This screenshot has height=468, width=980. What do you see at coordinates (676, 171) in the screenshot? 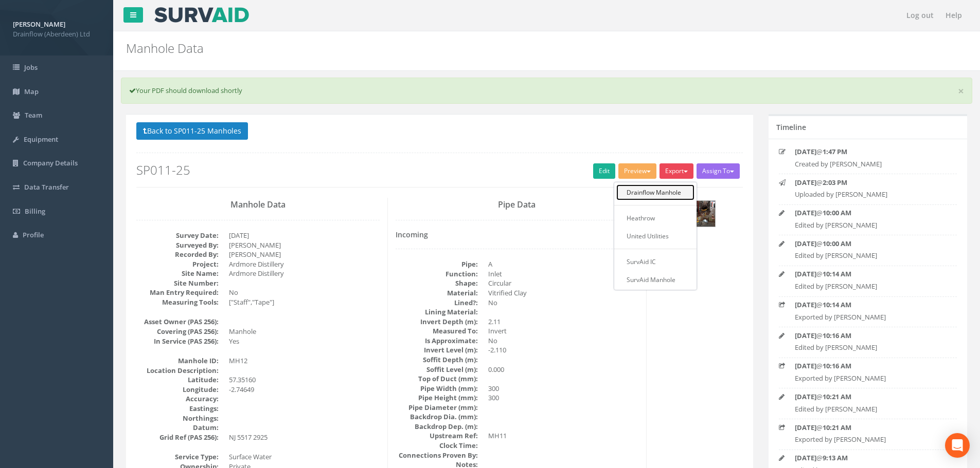
I see `button: Export` at bounding box center [676, 171].